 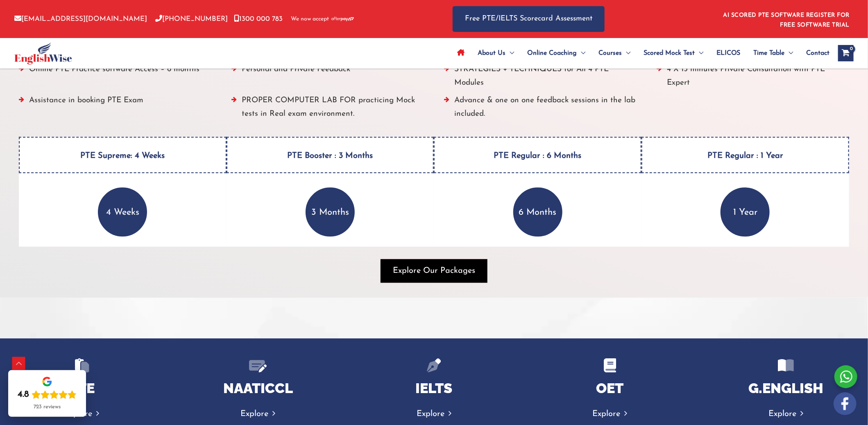 What do you see at coordinates (23, 395) in the screenshot?
I see `div: 4.8` at bounding box center [23, 395].